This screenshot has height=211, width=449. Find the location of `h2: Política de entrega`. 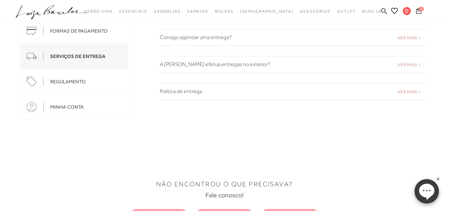

h2: Política de entrega is located at coordinates (293, 91).